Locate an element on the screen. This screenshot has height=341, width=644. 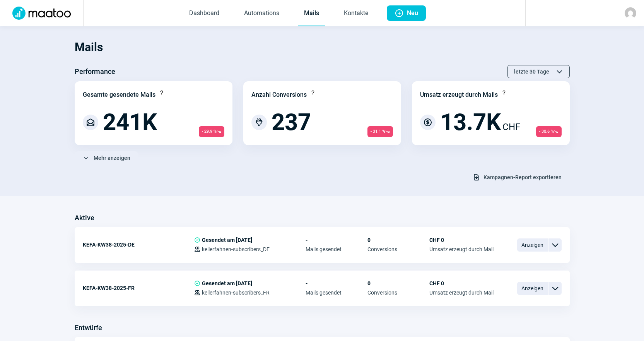
span: letzte 30 Tage is located at coordinates (532, 71).